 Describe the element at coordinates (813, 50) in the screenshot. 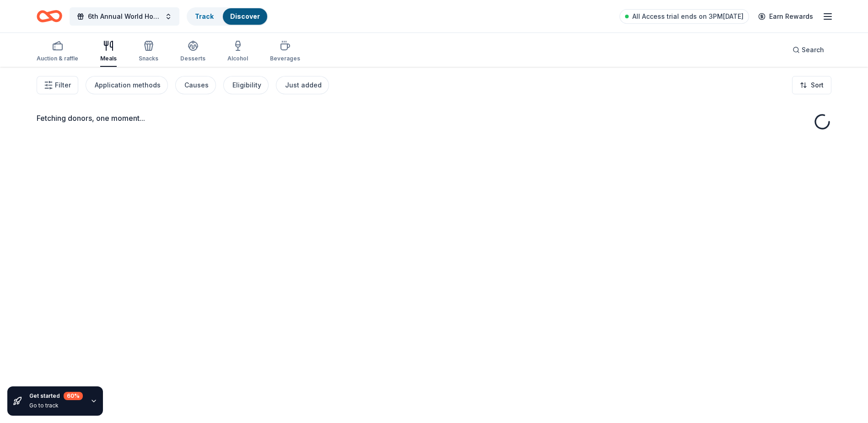

I see `span: Search` at that location.